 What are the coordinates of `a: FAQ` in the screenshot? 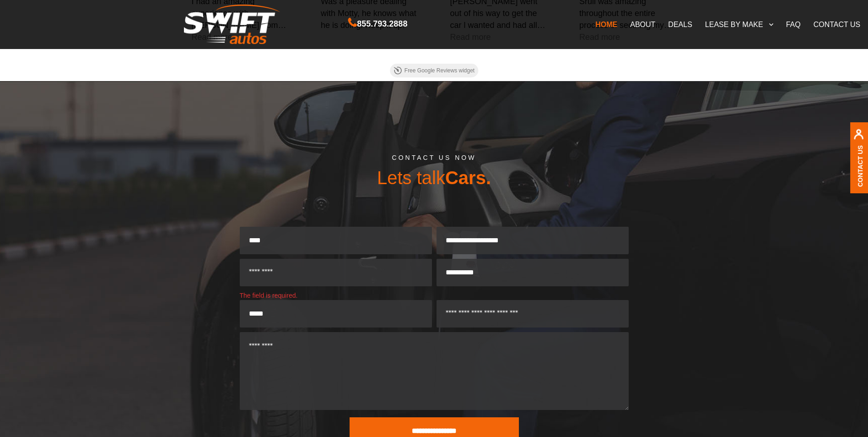 It's located at (794, 25).